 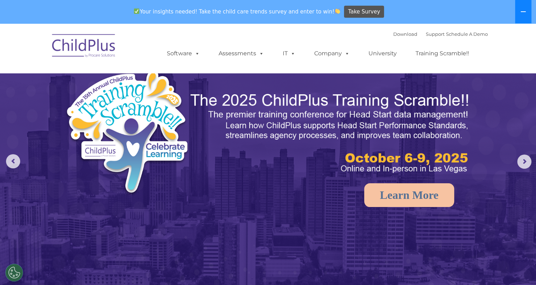 I want to click on a: Learn More, so click(x=409, y=195).